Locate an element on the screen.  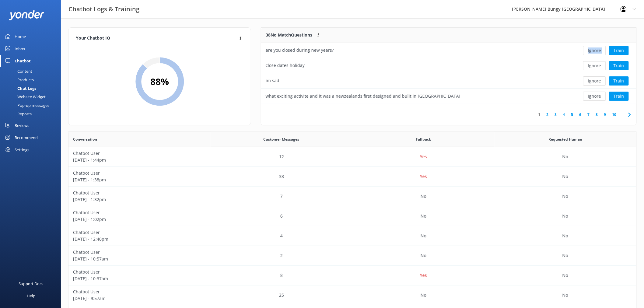
div: are you closed during new years? is located at coordinates (300, 50).